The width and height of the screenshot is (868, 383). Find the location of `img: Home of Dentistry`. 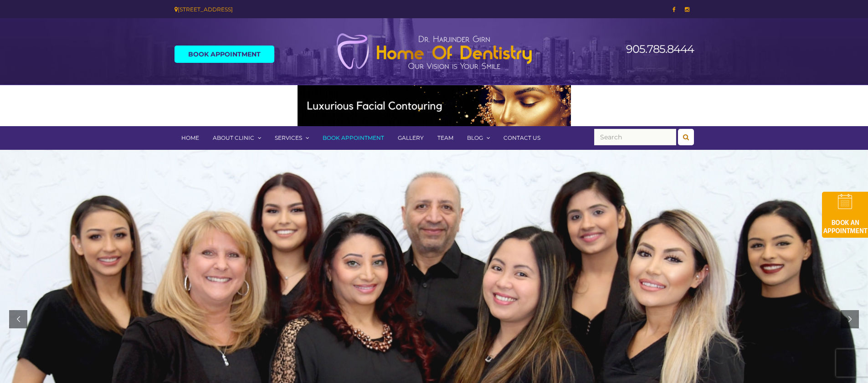

img: Home of Dentistry is located at coordinates (434, 51).